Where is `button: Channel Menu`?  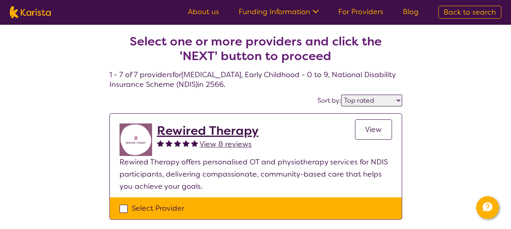
button: Channel Menu is located at coordinates (487, 208).